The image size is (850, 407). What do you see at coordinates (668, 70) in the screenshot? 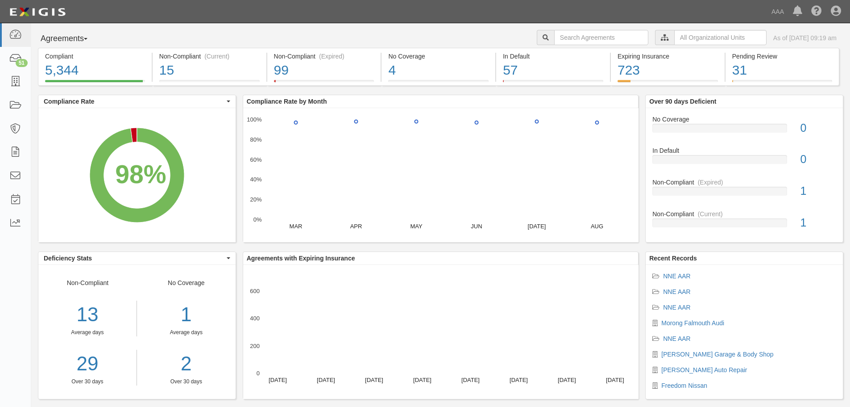
I see `div: 723` at bounding box center [668, 70].